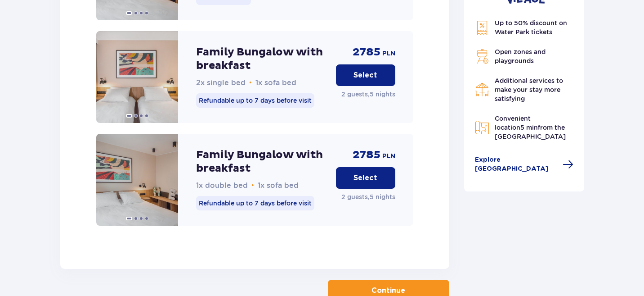 This screenshot has width=644, height=296. What do you see at coordinates (482, 56) in the screenshot?
I see `img: Grill Icon` at bounding box center [482, 56].